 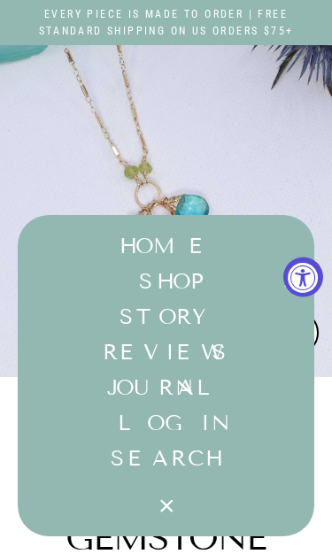 I want to click on a: STORY, so click(x=165, y=317).